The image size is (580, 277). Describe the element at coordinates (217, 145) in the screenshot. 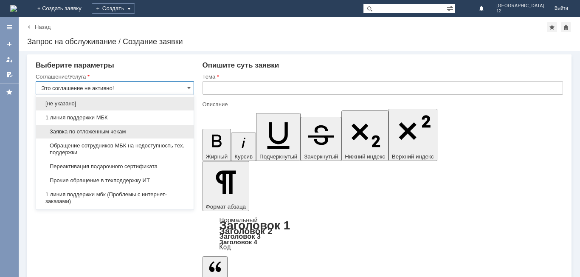

I see `button: Жирный` at that location.